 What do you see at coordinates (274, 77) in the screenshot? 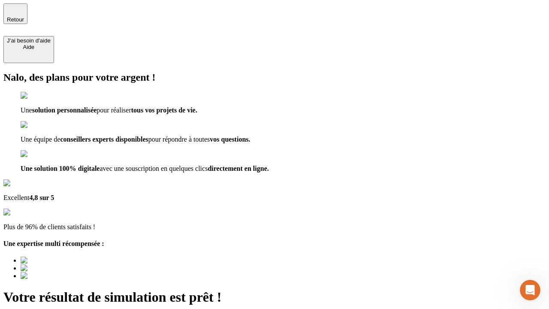
I see `h2: Nalo, des plans pour votre argent !` at bounding box center [274, 77].